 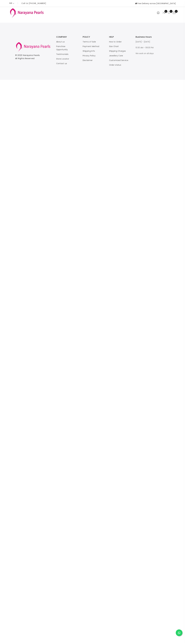 What do you see at coordinates (62, 54) in the screenshot?
I see `a: Testimonials` at bounding box center [62, 54].